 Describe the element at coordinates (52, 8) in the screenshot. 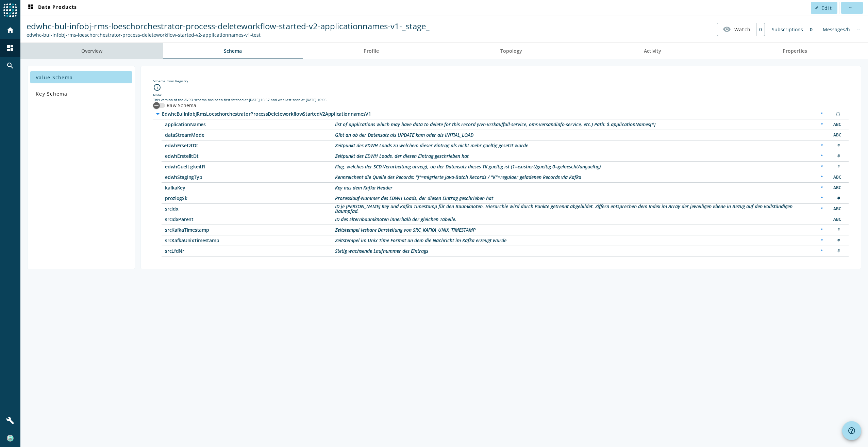

I see `button: Data Products` at that location.